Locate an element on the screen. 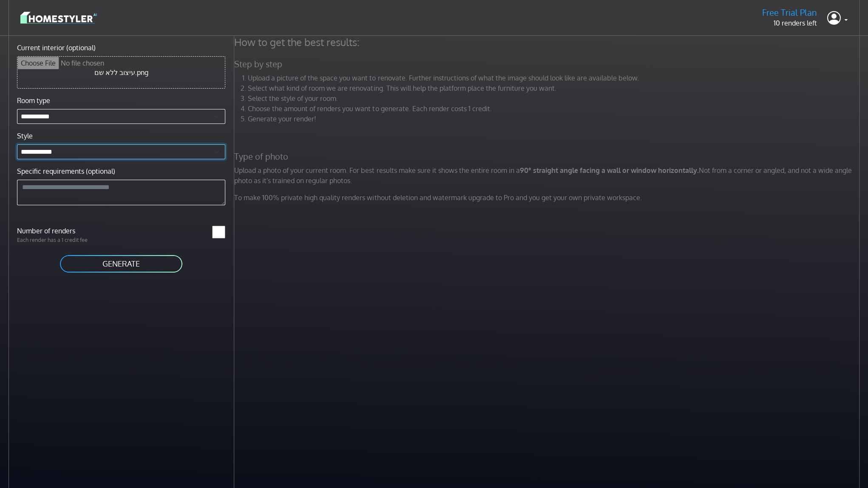 The height and width of the screenshot is (488, 868). button: GENERATE is located at coordinates (121, 264).